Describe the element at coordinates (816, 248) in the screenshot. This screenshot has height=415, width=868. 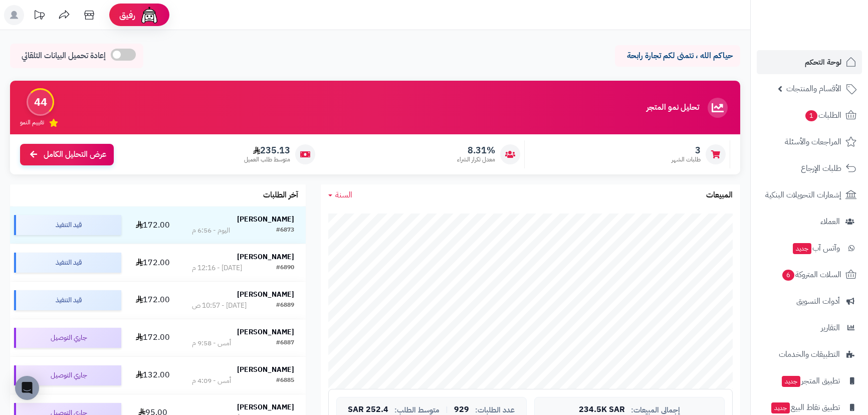
I see `span: وآتس آب` at that location.